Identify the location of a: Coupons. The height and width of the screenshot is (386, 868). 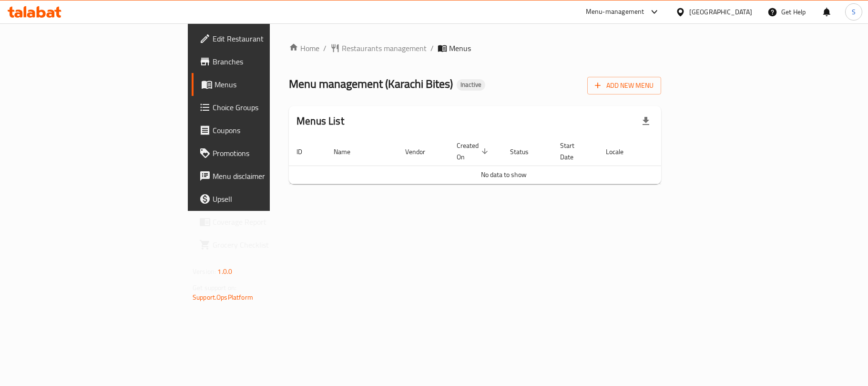
(262, 130).